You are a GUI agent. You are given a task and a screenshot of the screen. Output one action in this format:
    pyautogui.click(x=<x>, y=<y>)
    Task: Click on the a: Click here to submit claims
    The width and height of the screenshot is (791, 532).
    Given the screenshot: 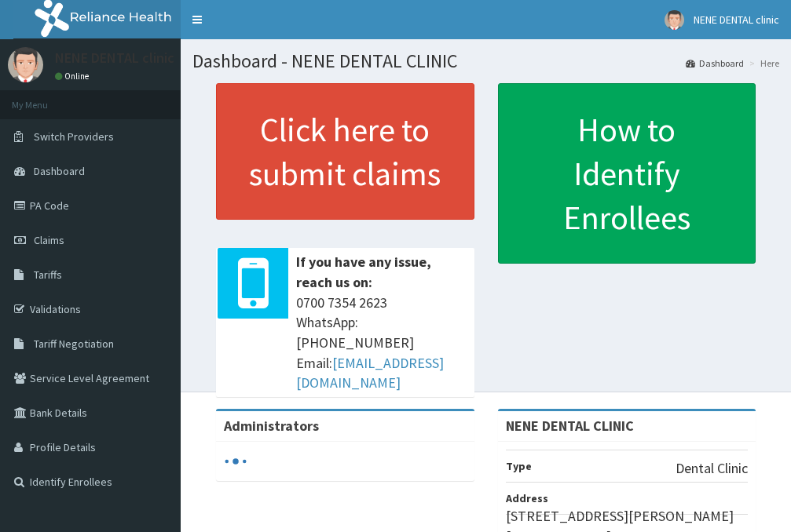 What is the action you would take?
    pyautogui.click(x=345, y=152)
    